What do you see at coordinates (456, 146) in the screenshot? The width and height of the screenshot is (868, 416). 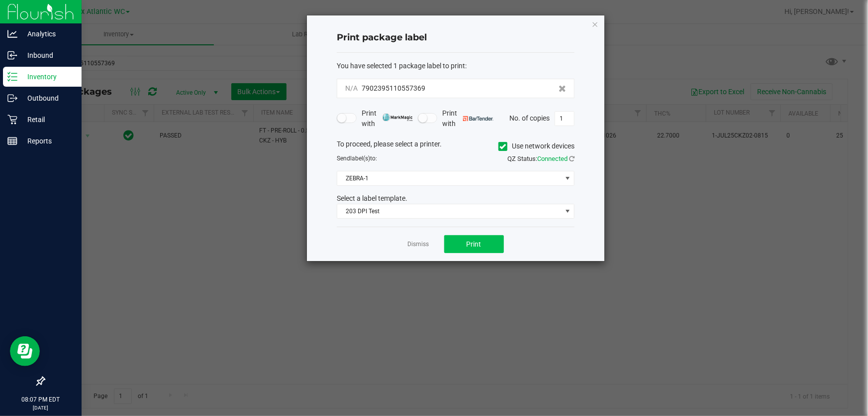 I see `div: To proceed, please select a printer.` at bounding box center [456, 146].